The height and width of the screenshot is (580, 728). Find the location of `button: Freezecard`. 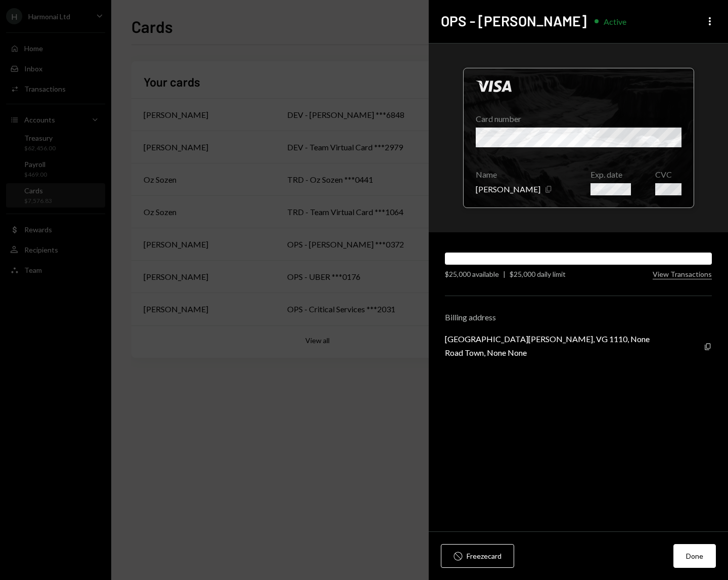

button: Freezecard is located at coordinates (477, 555).